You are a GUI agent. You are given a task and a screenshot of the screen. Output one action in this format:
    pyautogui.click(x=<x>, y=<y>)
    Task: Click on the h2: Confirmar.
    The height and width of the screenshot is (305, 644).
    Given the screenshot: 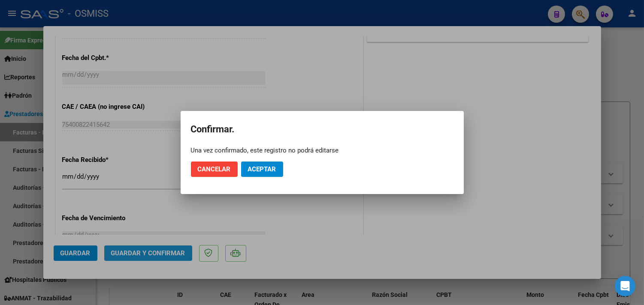 What is the action you would take?
    pyautogui.click(x=322, y=129)
    